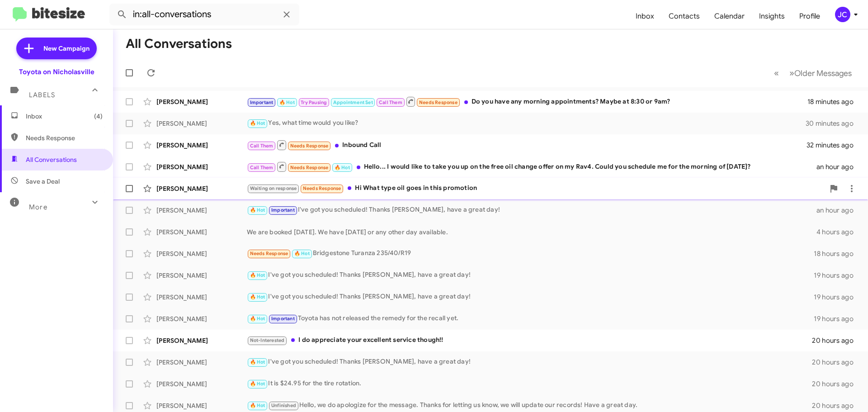 This screenshot has width=868, height=412. What do you see at coordinates (313, 102) in the screenshot?
I see `span: Try Pausing` at bounding box center [313, 102].